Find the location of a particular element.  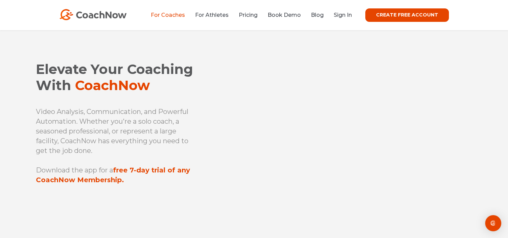

a: CREATE FREE ACCOUNT is located at coordinates (407, 15).